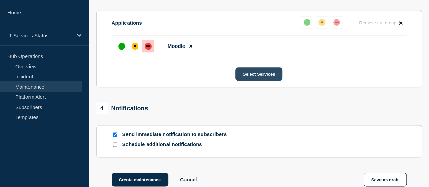 The height and width of the screenshot is (187, 429). What do you see at coordinates (115, 134) in the screenshot?
I see `input: Send immediate notification to subscribers` at bounding box center [115, 134].